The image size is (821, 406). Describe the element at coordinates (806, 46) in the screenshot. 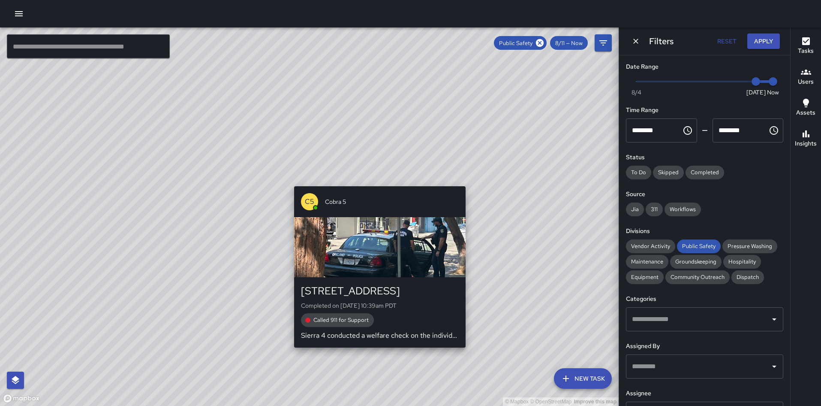

I see `button: Tasks` at that location.